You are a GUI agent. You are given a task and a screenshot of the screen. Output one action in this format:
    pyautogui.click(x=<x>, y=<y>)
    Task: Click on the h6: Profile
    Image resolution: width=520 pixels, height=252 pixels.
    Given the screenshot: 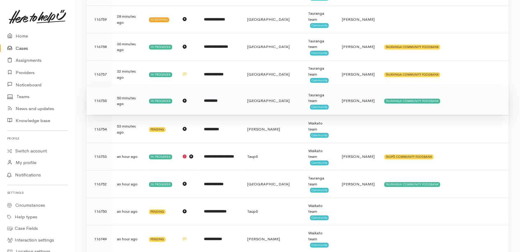 What is the action you would take?
    pyautogui.click(x=37, y=139)
    